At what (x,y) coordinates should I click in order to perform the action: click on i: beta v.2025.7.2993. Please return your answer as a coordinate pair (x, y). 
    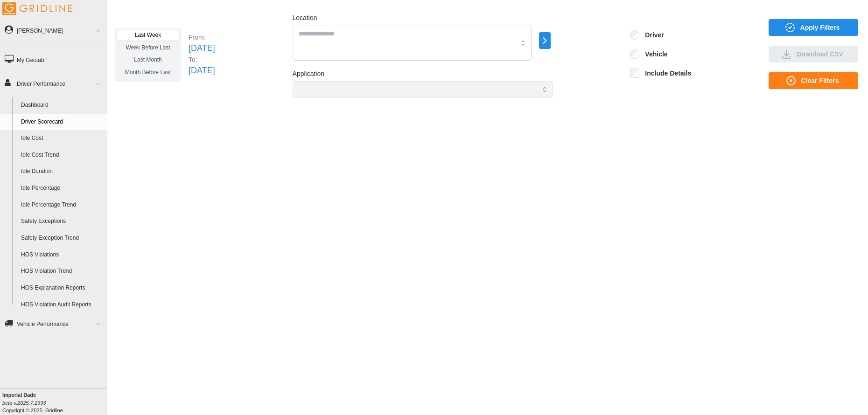
    Looking at the image, I should click on (24, 403).